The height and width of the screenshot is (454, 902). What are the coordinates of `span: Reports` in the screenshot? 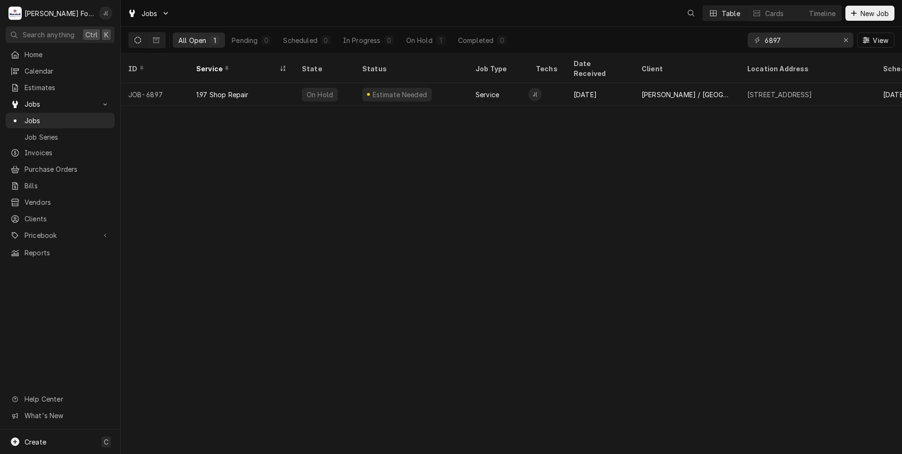 It's located at (67, 252).